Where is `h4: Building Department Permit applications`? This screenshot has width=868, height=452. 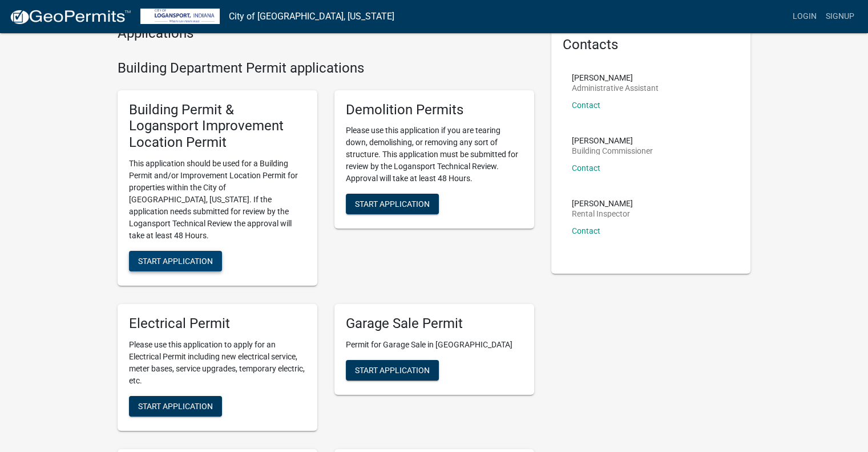 h4: Building Department Permit applications is located at coordinates (326, 68).